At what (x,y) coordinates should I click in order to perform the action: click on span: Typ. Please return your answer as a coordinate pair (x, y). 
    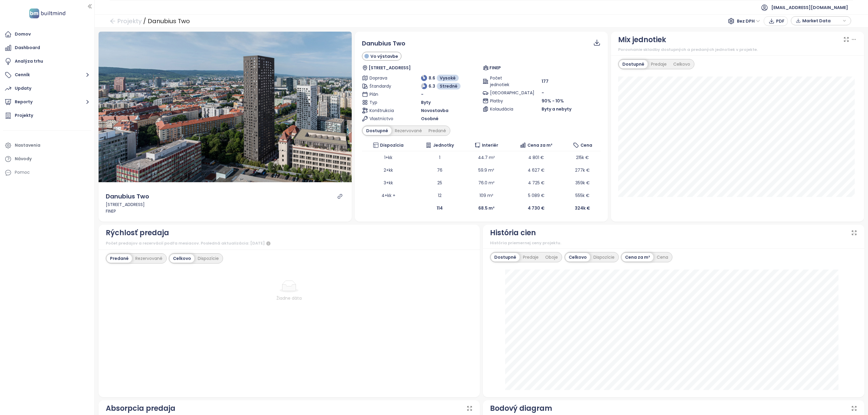
    Looking at the image, I should click on (384, 102).